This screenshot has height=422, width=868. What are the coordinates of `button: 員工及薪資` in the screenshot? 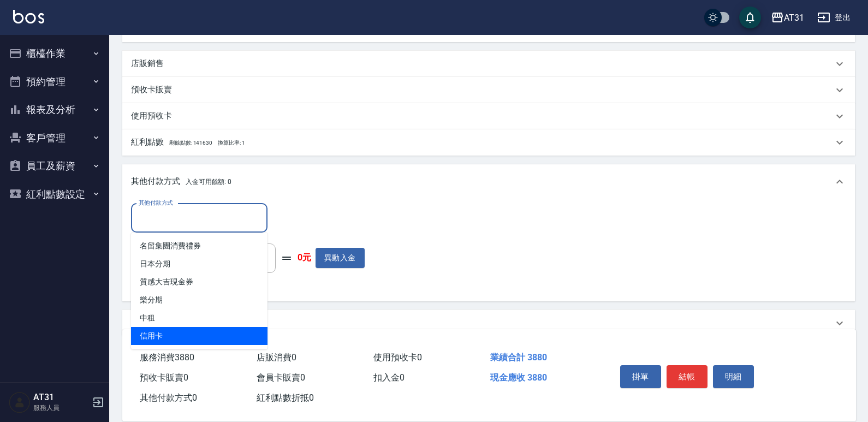 It's located at (54, 166).